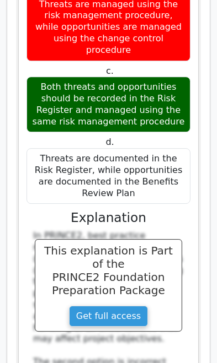 This screenshot has height=363, width=217. Describe the element at coordinates (108, 104) in the screenshot. I see `div: Both threats and opportunities should be recorded in the Risk Register and managed using the same...` at that location.